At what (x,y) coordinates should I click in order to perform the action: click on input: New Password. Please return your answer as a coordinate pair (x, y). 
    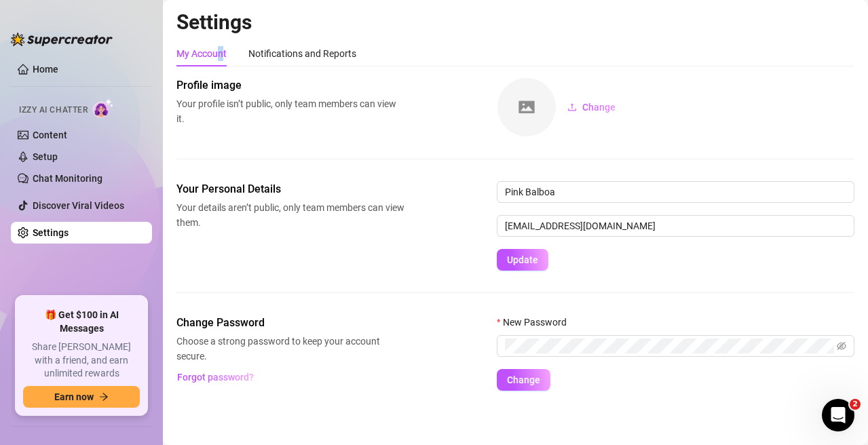
    Looking at the image, I should click on (669, 346).